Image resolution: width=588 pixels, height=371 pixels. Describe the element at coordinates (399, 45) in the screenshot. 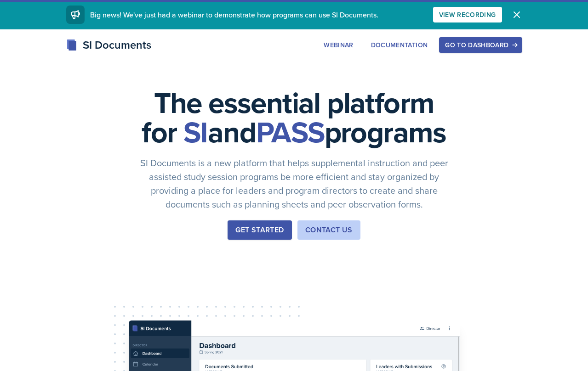

I see `div: Documentation` at that location.